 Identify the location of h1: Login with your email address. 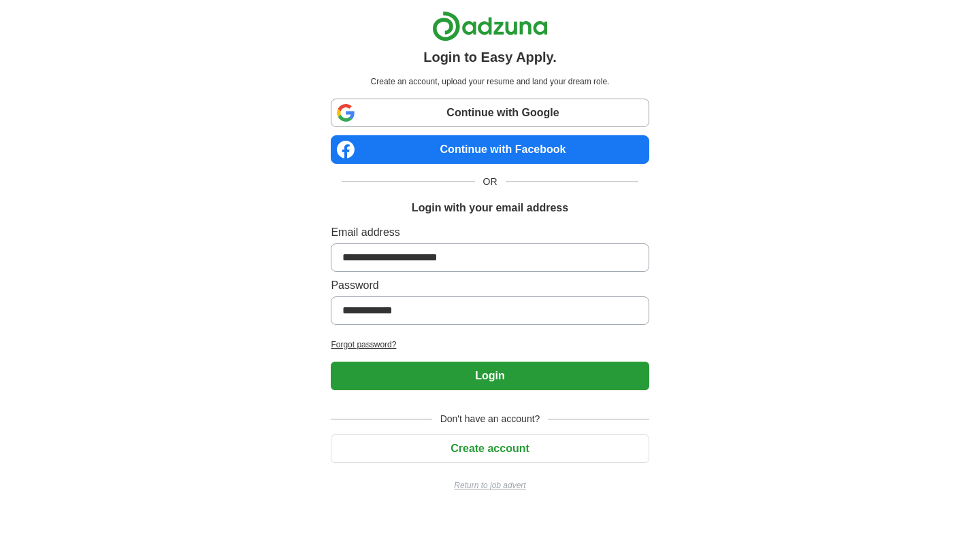
(490, 208).